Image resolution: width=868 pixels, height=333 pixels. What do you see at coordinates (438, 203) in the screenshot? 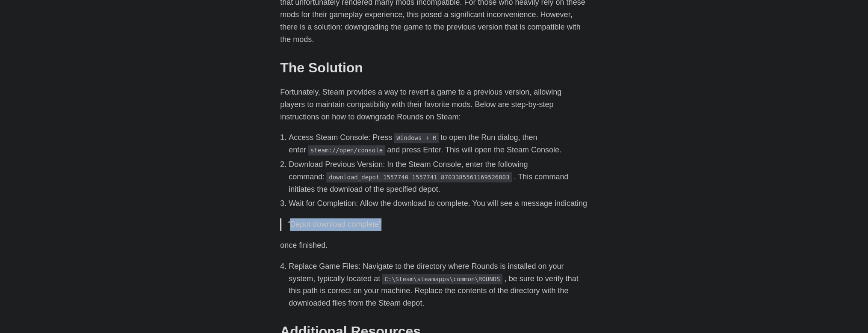
I see `li: Wait for Completion: Allow the download to complete. You will see a message indicating` at bounding box center [438, 203].